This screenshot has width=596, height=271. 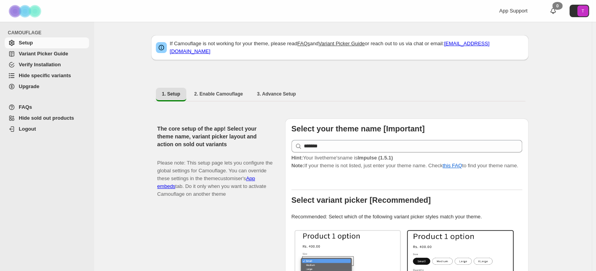 What do you see at coordinates (43, 53) in the screenshot?
I see `span: Variant Picker Guide` at bounding box center [43, 53].